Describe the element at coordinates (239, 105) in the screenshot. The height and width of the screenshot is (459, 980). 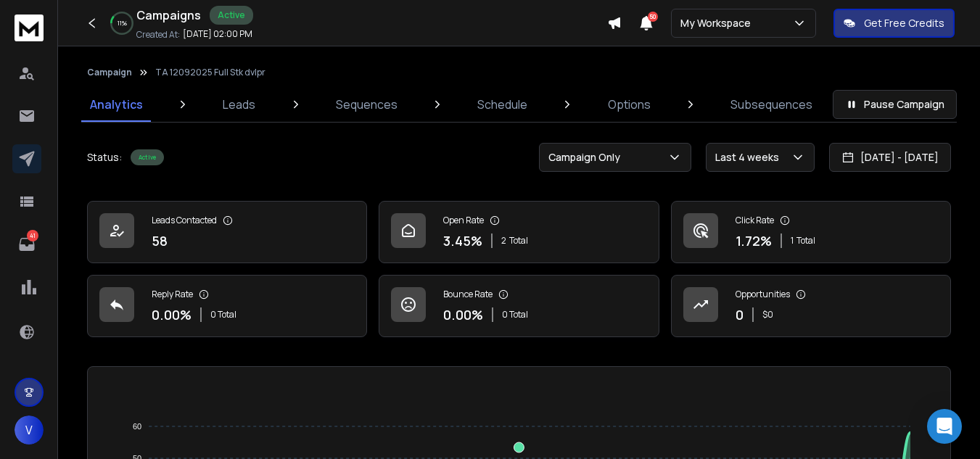
I see `p: Leads` at that location.